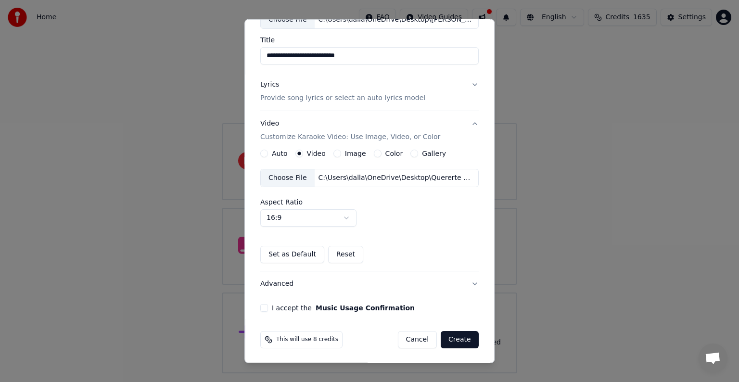 This screenshot has width=739, height=382. What do you see at coordinates (355, 153) in the screenshot?
I see `label: Image` at bounding box center [355, 153].